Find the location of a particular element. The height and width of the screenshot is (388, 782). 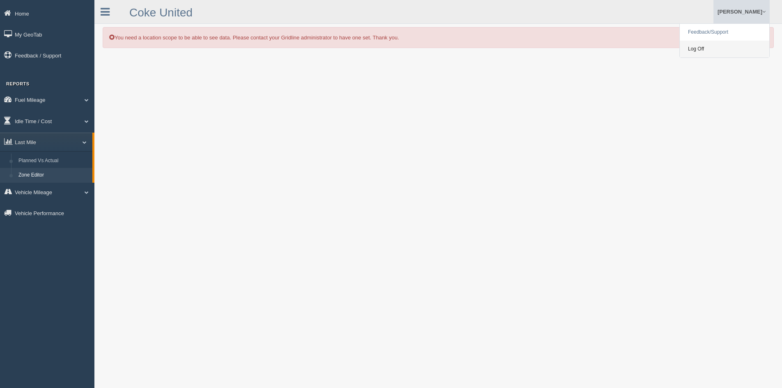

div: You need a location scope to be able to see data. Please contact your Gridline administrator to h... is located at coordinates (438, 37).